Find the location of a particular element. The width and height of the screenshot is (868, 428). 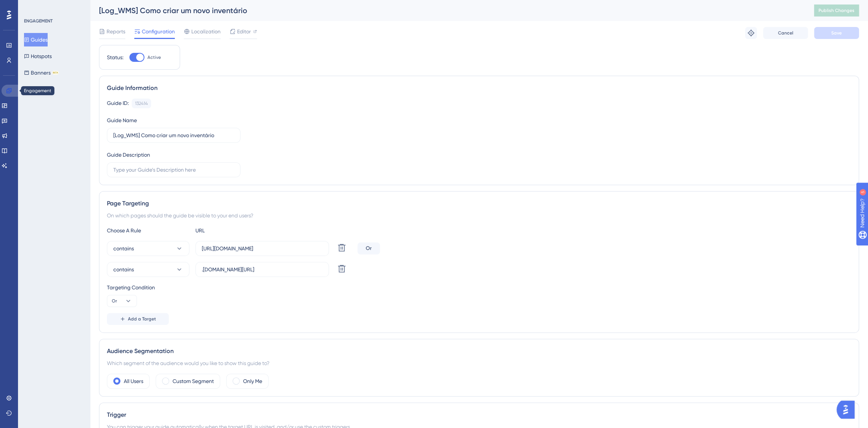

div: Status: is located at coordinates (115, 58).